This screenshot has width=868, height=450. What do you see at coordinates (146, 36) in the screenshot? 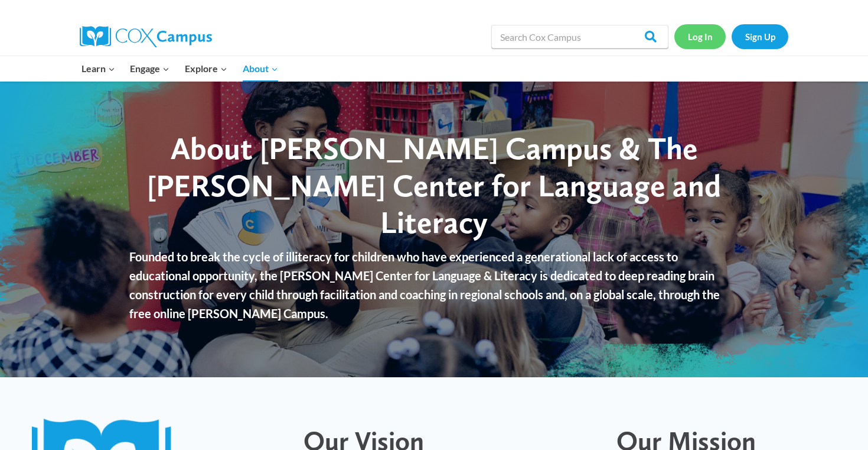
I see `img: Cox Campus` at bounding box center [146, 36].